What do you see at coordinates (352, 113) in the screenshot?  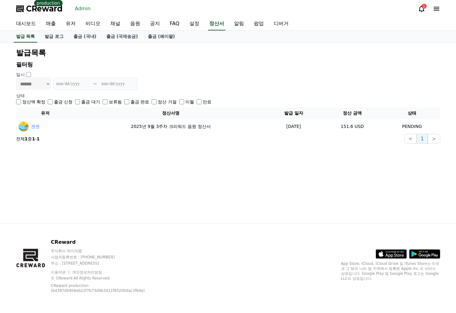 I see `th: 정산 금액` at bounding box center [352, 113].